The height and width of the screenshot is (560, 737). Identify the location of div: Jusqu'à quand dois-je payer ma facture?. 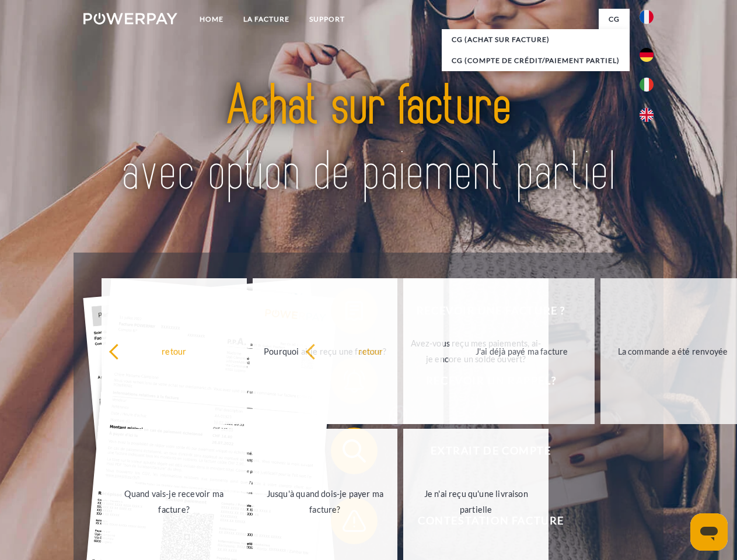
(325, 502).